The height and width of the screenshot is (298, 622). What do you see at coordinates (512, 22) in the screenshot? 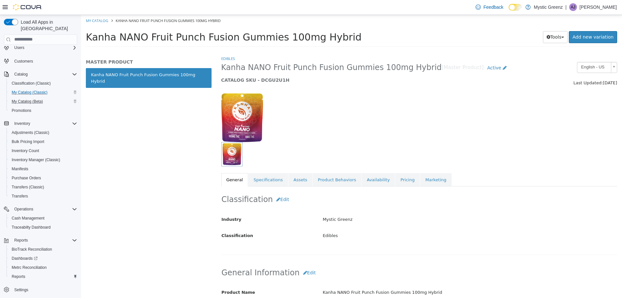
I see `a: Add new variation` at bounding box center [512, 22].